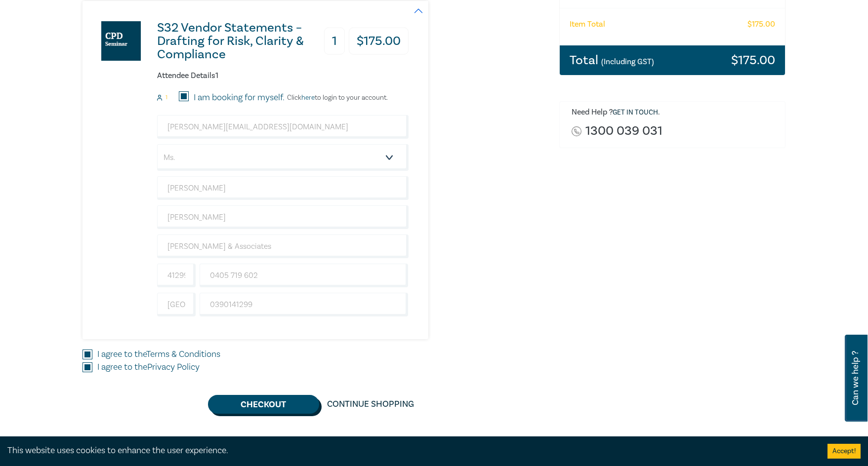  I want to click on h6: Item Total, so click(588, 24).